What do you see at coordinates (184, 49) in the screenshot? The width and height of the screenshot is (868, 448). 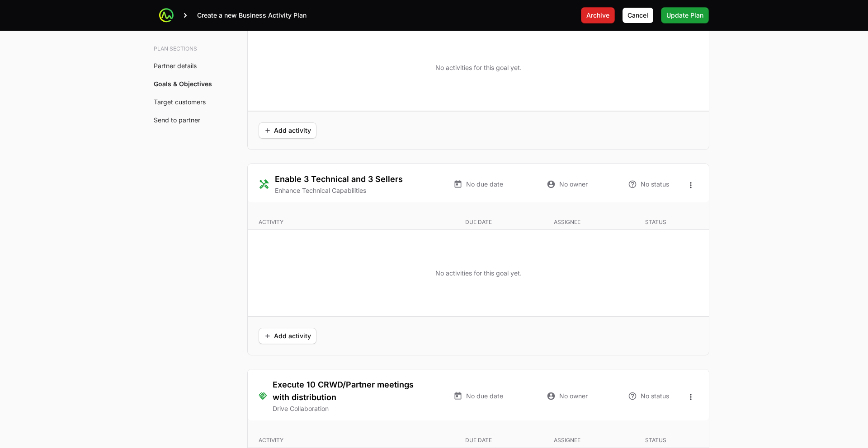 I see `h3: Plan sections` at bounding box center [184, 49].